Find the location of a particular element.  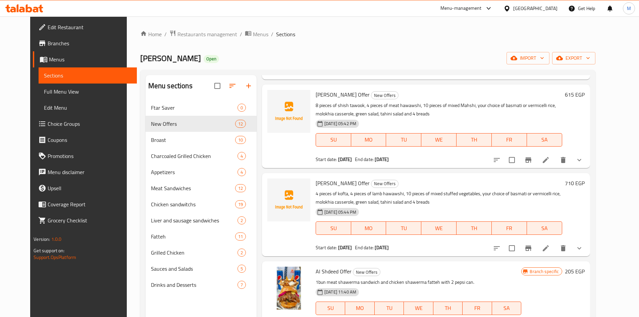

div: Fatteh11 is located at coordinates (201, 236).